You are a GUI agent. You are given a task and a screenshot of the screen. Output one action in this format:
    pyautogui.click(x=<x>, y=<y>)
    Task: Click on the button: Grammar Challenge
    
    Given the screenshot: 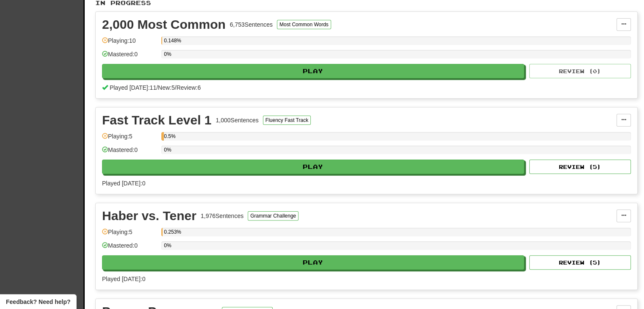 What is the action you would take?
    pyautogui.click(x=273, y=216)
    